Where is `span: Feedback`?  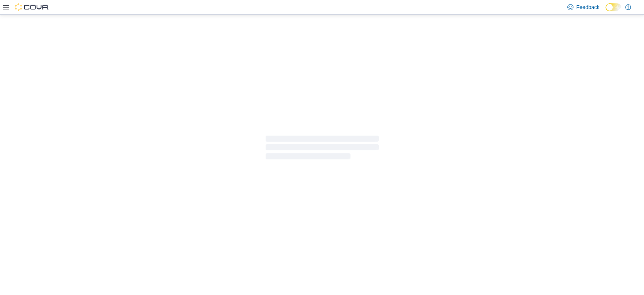
span: Feedback is located at coordinates (588, 7).